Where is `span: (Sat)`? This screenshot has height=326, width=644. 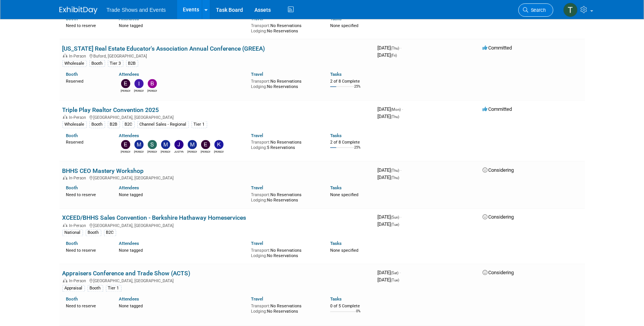
span: (Sat) is located at coordinates (395, 273).